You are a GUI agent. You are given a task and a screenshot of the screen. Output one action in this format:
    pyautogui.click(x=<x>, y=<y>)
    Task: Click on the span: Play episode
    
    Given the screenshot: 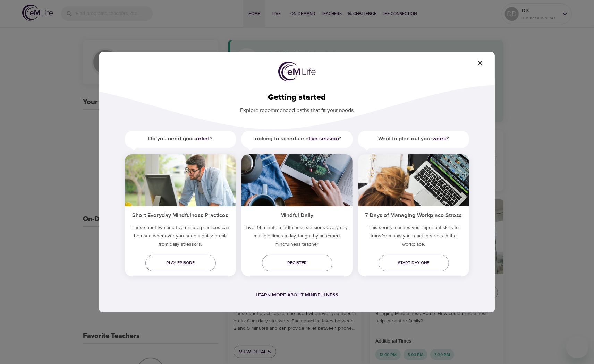 What is the action you would take?
    pyautogui.click(x=181, y=263)
    